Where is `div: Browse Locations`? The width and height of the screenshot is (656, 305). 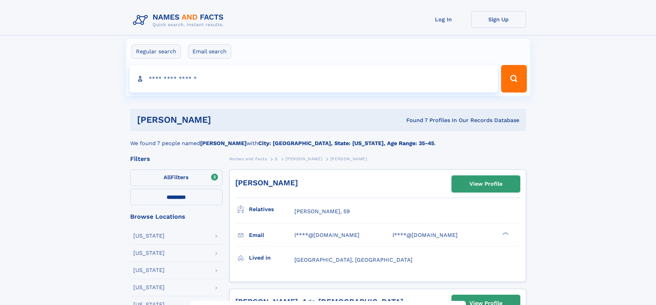
div: Browse Locations is located at coordinates (176, 217).